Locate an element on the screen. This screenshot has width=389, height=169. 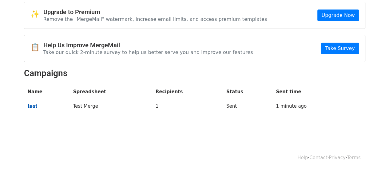
h4: Upgrade to Premium is located at coordinates (155, 12).